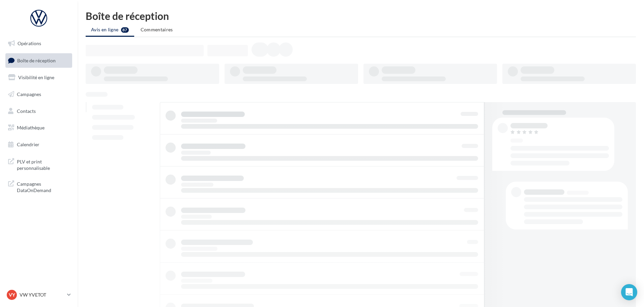  I want to click on a: Visibilité en ligne, so click(39, 78).